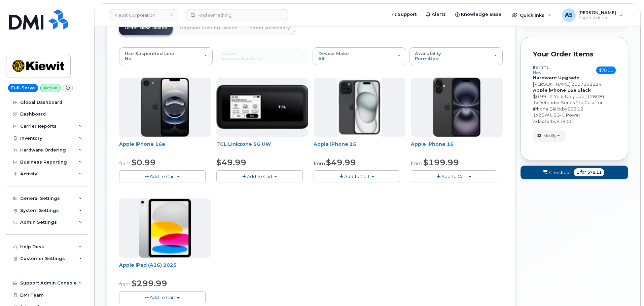 This screenshot has height=306, width=644. I want to click on span: Device Make, so click(333, 53).